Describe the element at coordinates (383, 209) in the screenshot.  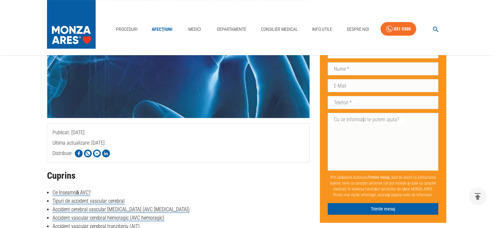
I see `button: Trimite mesaj` at that location.